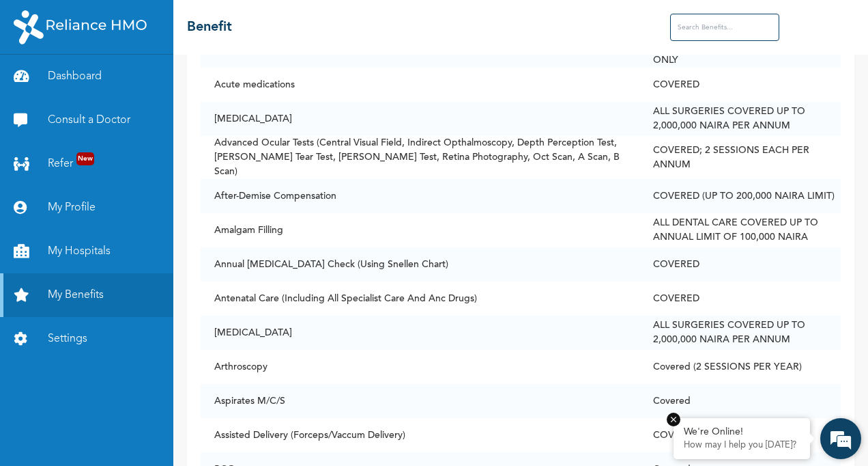 This screenshot has width=868, height=466. What do you see at coordinates (80, 27) in the screenshot?
I see `img: RelianceHMO's Logo` at bounding box center [80, 27].